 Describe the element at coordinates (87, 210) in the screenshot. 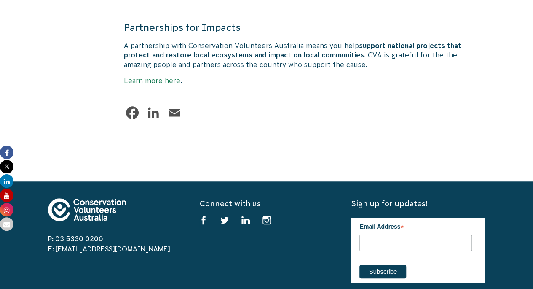

I see `img: logo-footer.svg` at that location.